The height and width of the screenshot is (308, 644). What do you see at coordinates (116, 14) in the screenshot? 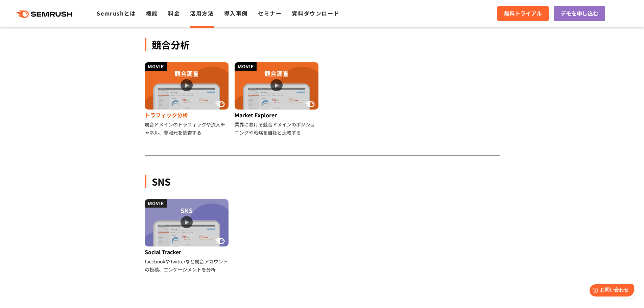
I see `a: Semrushとは` at bounding box center [116, 14].